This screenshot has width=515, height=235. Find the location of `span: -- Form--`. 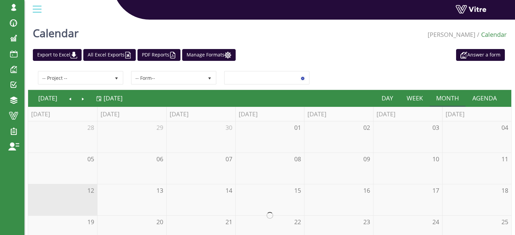

span: -- Form-- is located at coordinates (167, 78).